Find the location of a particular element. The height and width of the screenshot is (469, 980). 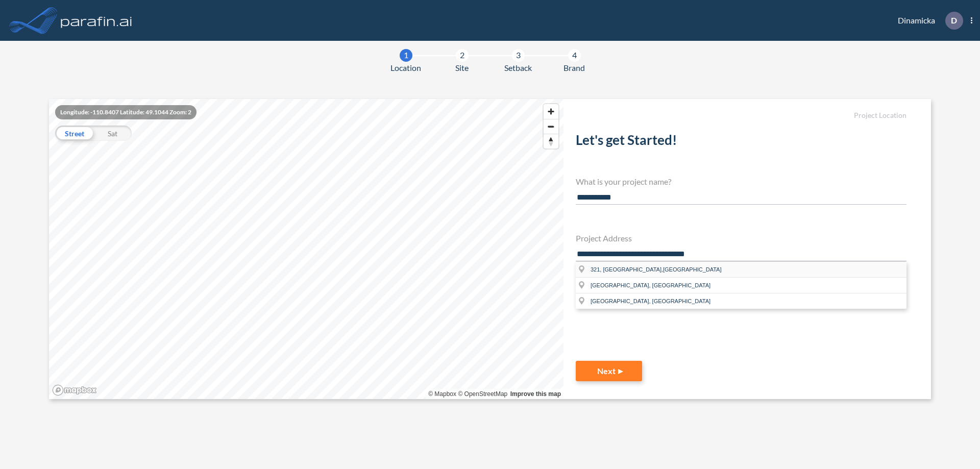

span: Reset bearing to north is located at coordinates (551, 141).